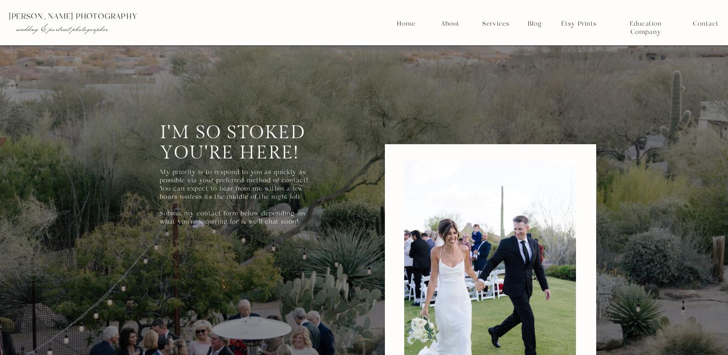  What do you see at coordinates (450, 24) in the screenshot?
I see `a: About` at bounding box center [450, 24].